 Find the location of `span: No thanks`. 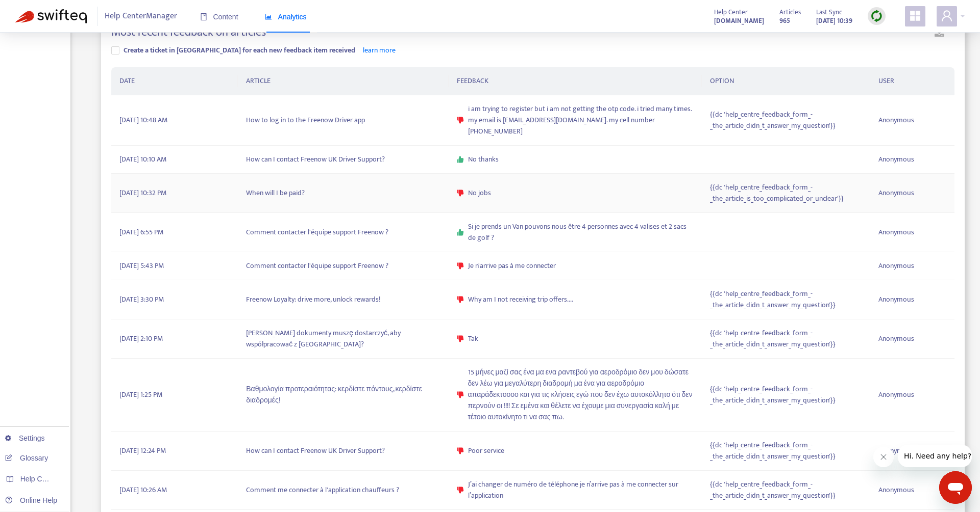

span: No thanks is located at coordinates (483, 159).